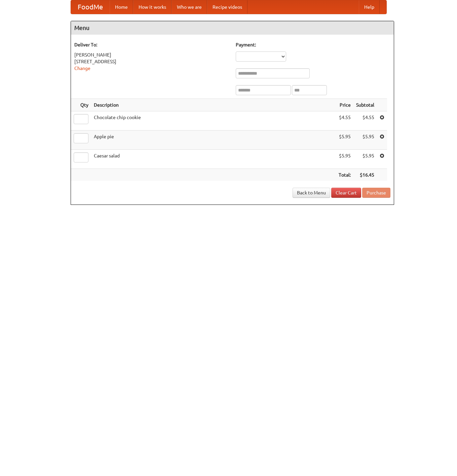 The width and height of the screenshot is (457, 476). Describe the element at coordinates (90, 7) in the screenshot. I see `a: FoodMe` at that location.